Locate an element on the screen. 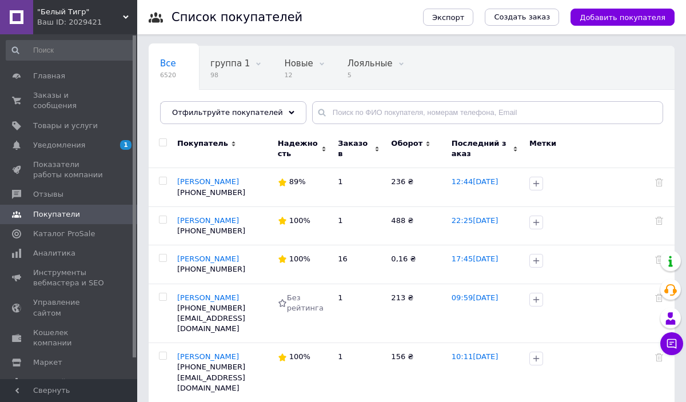 Image resolution: width=686 pixels, height=402 pixels. span: 89% is located at coordinates (297, 181).